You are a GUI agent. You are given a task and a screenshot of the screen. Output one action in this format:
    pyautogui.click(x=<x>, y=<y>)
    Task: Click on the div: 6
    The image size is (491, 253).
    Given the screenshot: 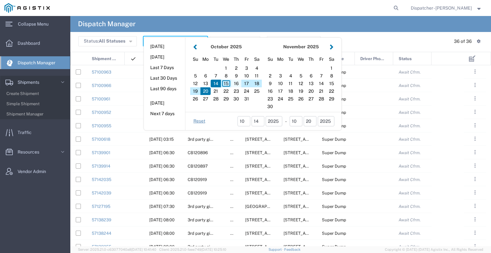 What is the action you would take?
    pyautogui.click(x=206, y=76)
    